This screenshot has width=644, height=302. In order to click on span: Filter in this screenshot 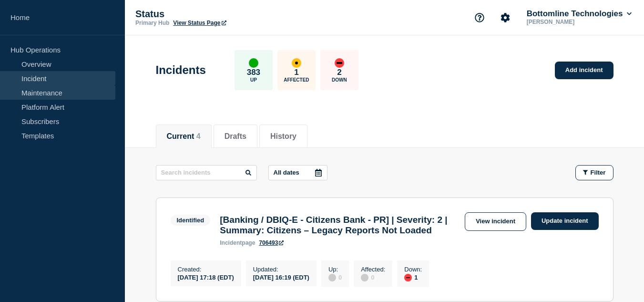, I will do `click(598, 172)`.